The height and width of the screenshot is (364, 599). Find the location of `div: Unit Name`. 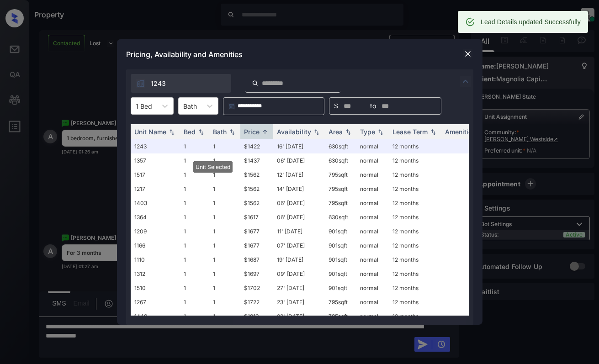

div: Unit Name is located at coordinates (150, 131).